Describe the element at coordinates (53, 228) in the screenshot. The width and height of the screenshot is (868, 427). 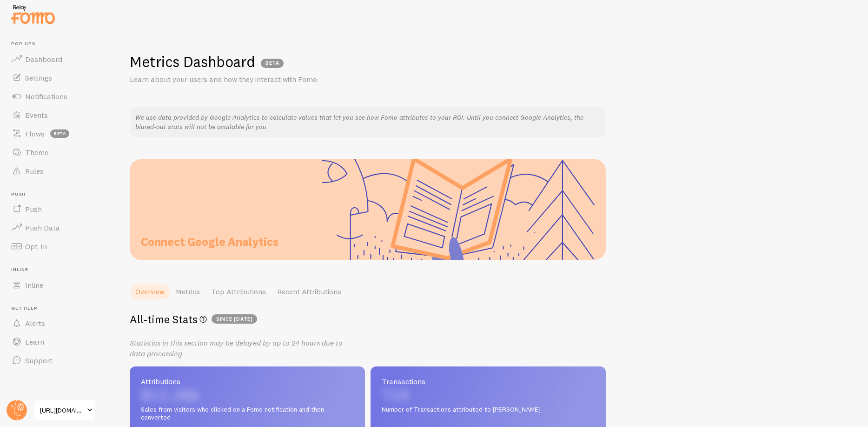
I see `a: Push Data` at that location.